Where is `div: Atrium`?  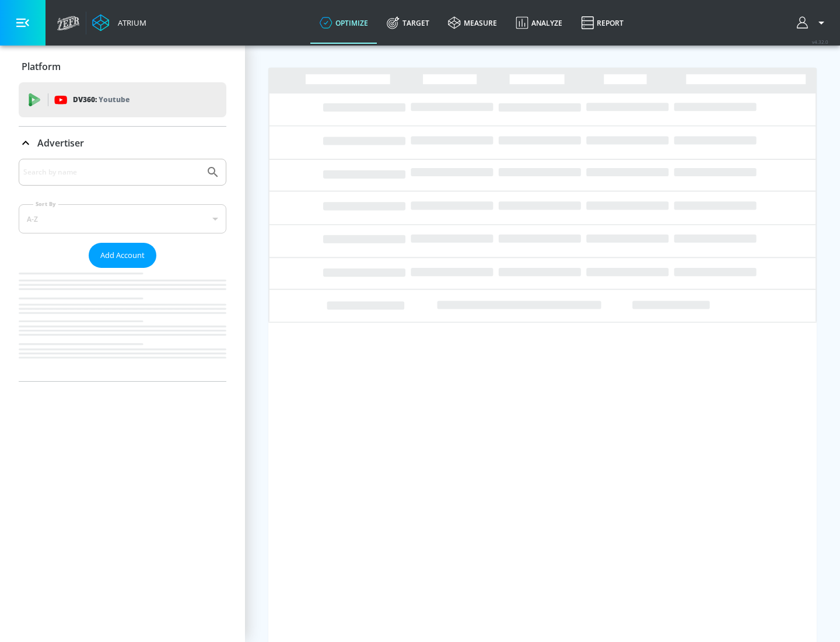 div: Atrium is located at coordinates (129, 23).